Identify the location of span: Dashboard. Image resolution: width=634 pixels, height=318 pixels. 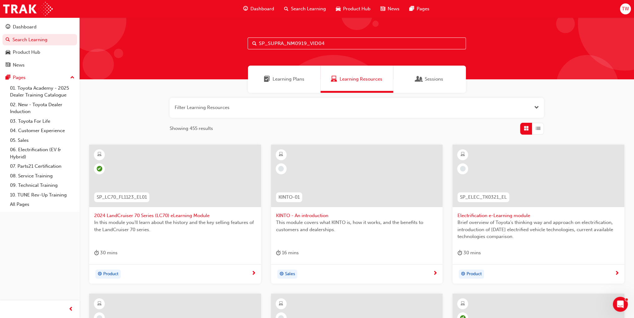
(262, 9).